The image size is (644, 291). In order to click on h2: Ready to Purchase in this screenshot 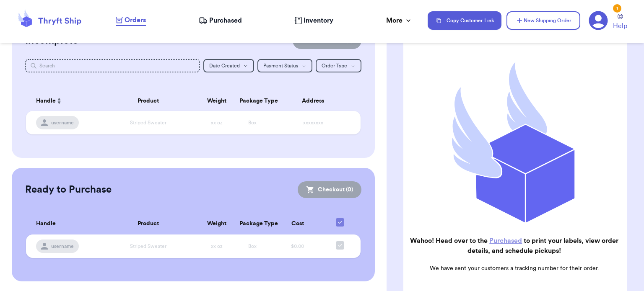, I will do `click(69, 190)`.